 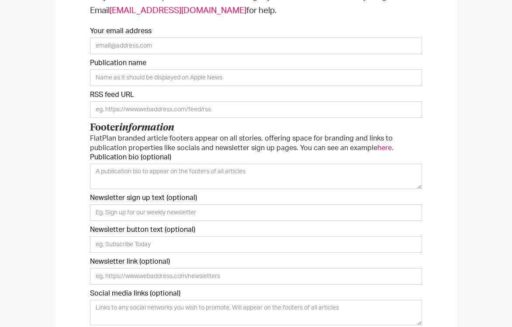 What do you see at coordinates (147, 128) in the screenshot?
I see `em: information` at bounding box center [147, 128].